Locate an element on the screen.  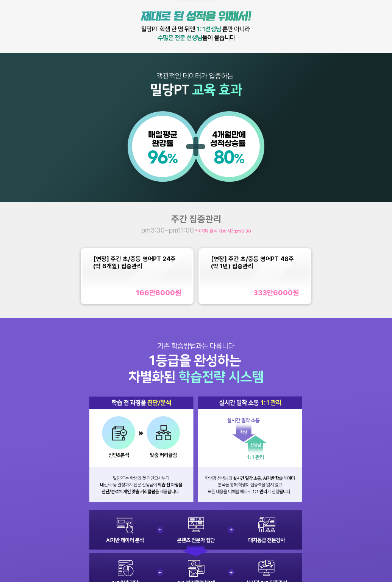
span: pm3:30~pm11:00 is located at coordinates (169, 230).